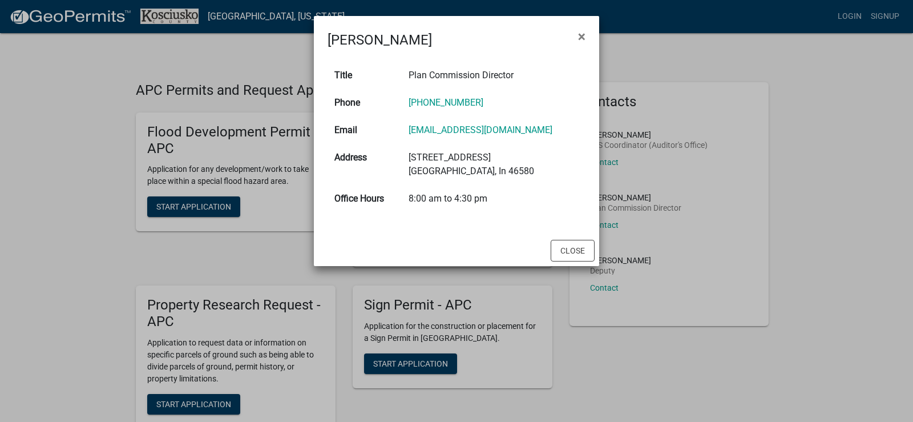 The height and width of the screenshot is (422, 913). What do you see at coordinates (365, 199) in the screenshot?
I see `th: Office Hours` at bounding box center [365, 199].